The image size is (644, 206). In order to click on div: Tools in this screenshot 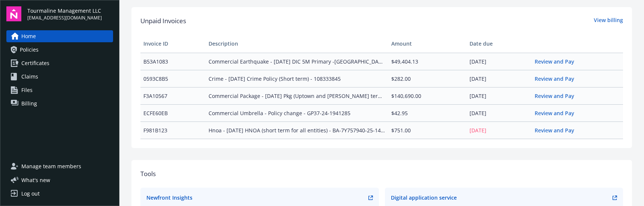, I will do `click(382, 174)`.